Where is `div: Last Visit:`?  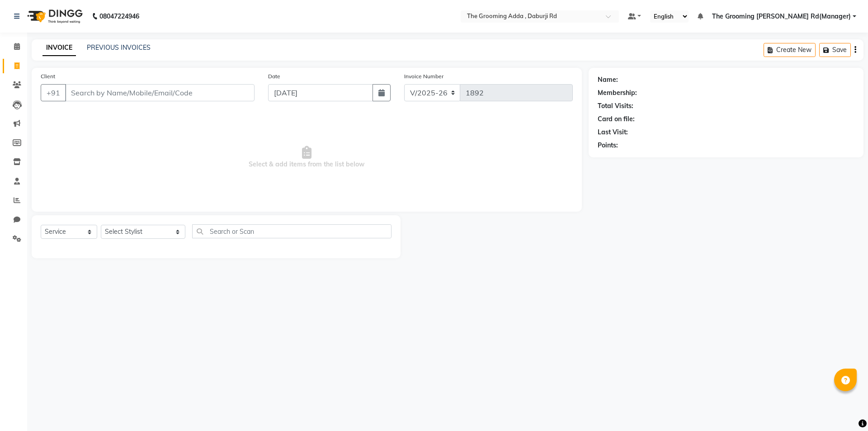
div: Last Visit: is located at coordinates (612, 132).